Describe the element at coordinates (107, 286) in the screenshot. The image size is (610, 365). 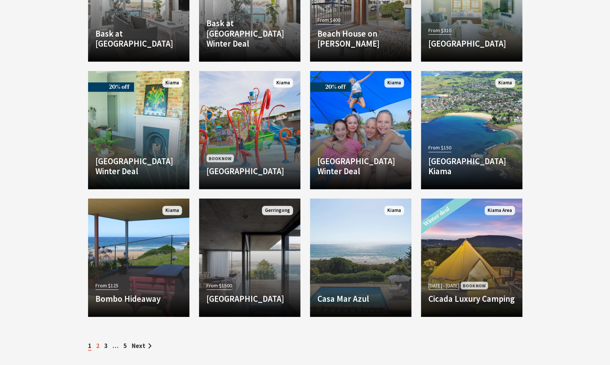
I see `span: From $125` at that location.